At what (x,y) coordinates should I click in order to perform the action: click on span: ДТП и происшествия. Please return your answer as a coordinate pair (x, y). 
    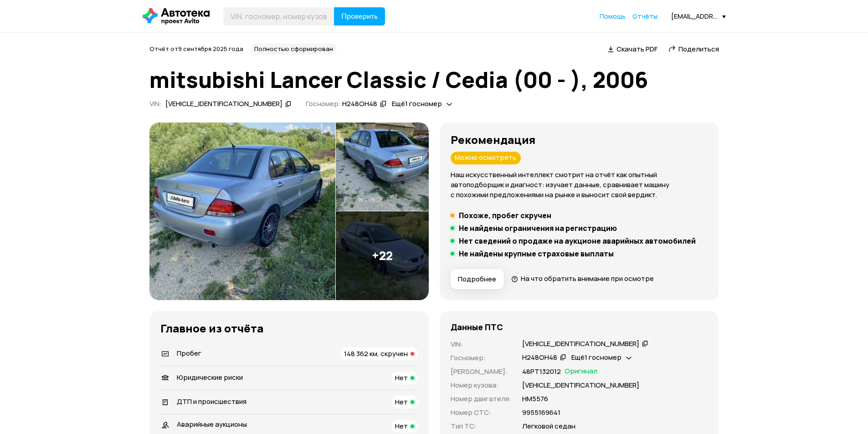
    Looking at the image, I should click on (211, 401).